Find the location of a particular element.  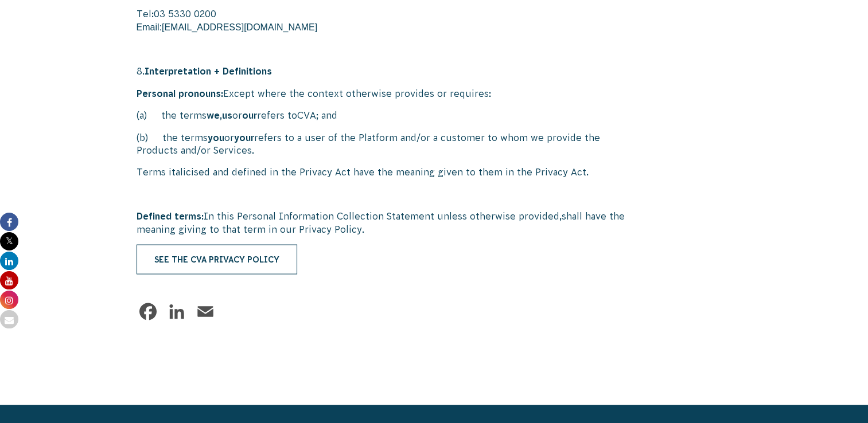

a: Email is located at coordinates (205, 312).